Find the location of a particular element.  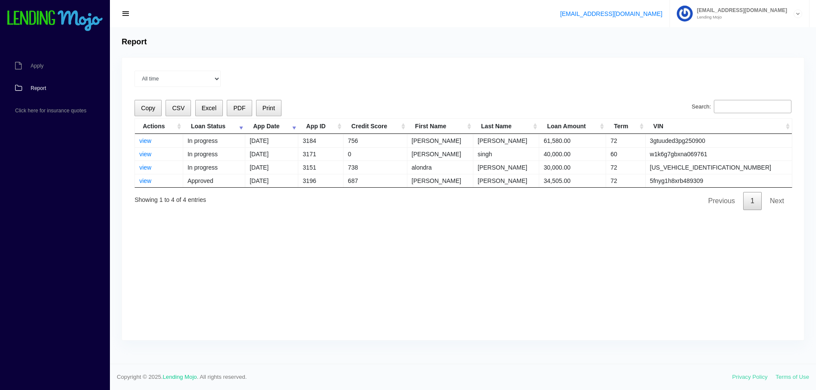

th: Credit Score: activate to sort column ascending is located at coordinates (375, 126).